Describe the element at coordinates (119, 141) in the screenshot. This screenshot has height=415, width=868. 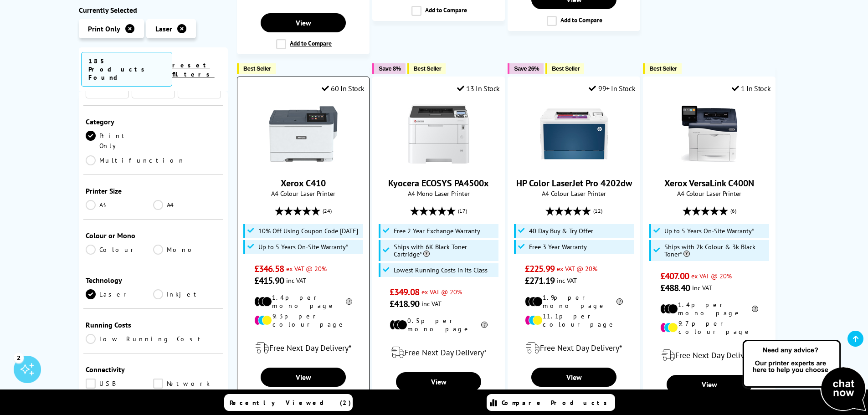
I see `a: Print Only` at that location.